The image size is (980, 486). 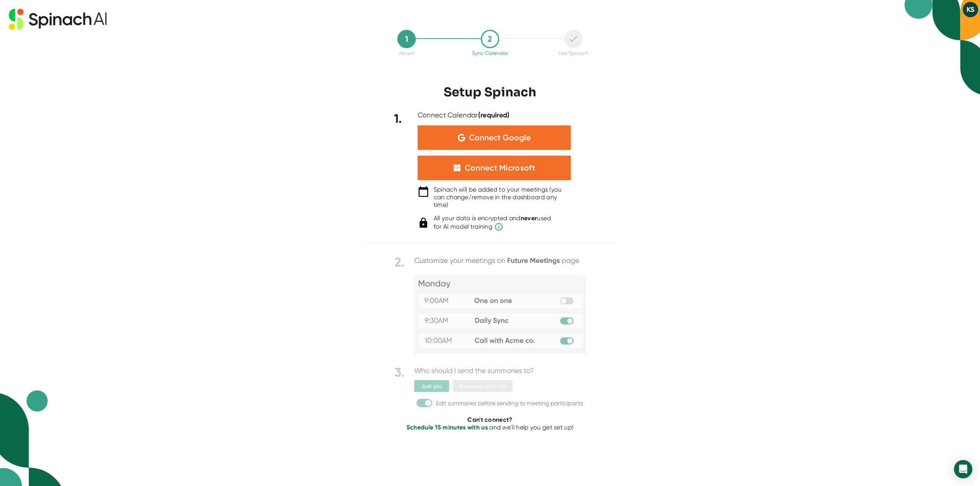 What do you see at coordinates (490, 92) in the screenshot?
I see `h3: Setup Spinach` at bounding box center [490, 92].